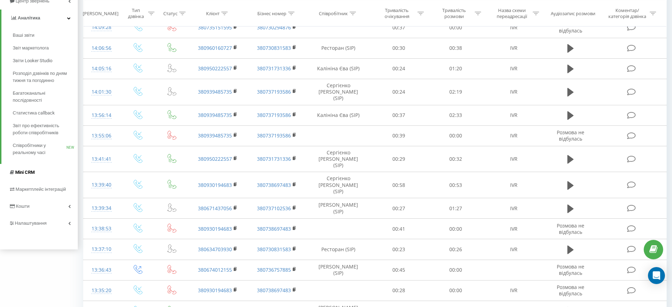 The height and width of the screenshot is (307, 672). What do you see at coordinates (213, 13) in the screenshot?
I see `div: Клієнт` at bounding box center [213, 13].